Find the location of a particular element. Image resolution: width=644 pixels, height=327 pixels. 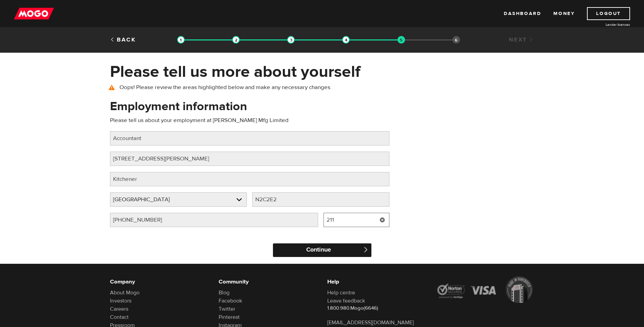

a: Dashboard is located at coordinates (523, 14).